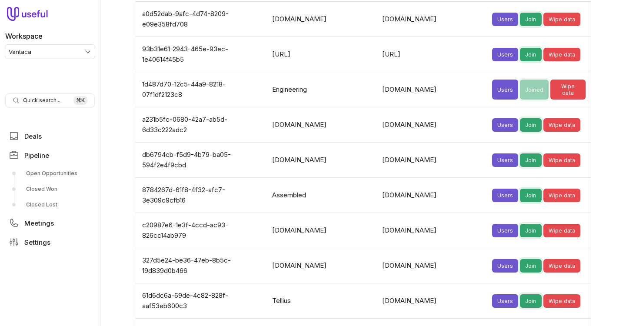 This screenshot has width=626, height=326. I want to click on td: a0d52dab-9afc-4d74-8209-e09e358fd708, so click(201, 19).